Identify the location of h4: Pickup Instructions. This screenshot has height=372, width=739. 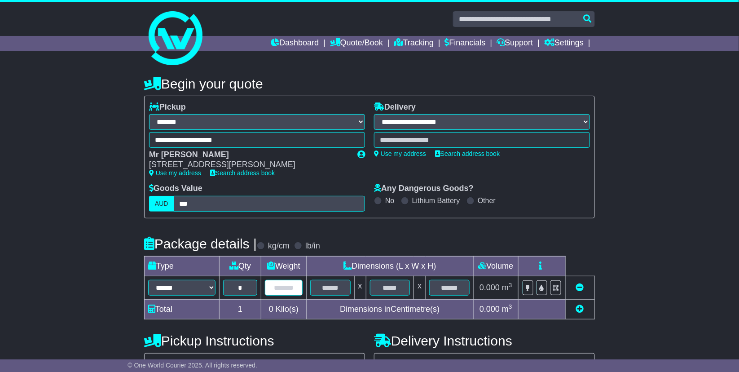
(255, 340).